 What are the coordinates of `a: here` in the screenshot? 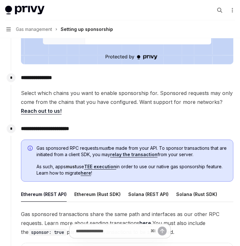 It's located at (86, 173).